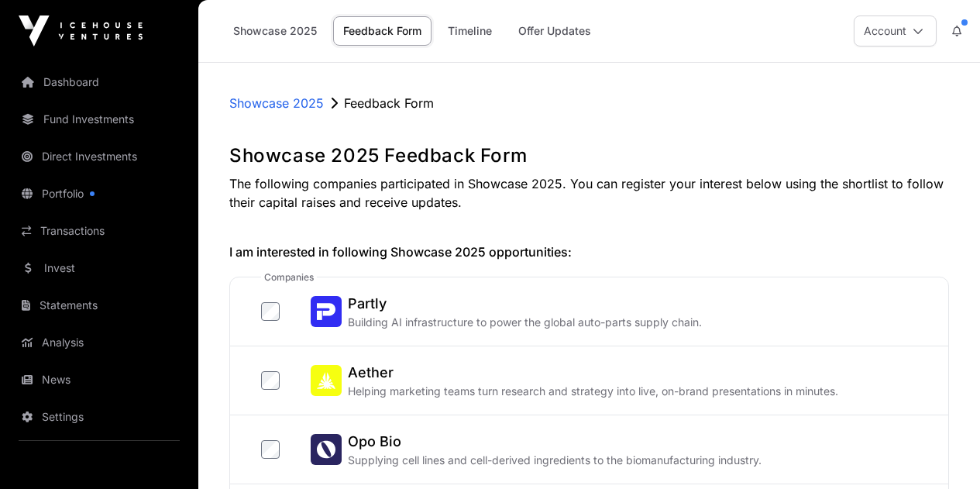 This screenshot has height=489, width=980. Describe the element at coordinates (589, 156) in the screenshot. I see `h1: Showcase 2025 Feedback Form` at that location.